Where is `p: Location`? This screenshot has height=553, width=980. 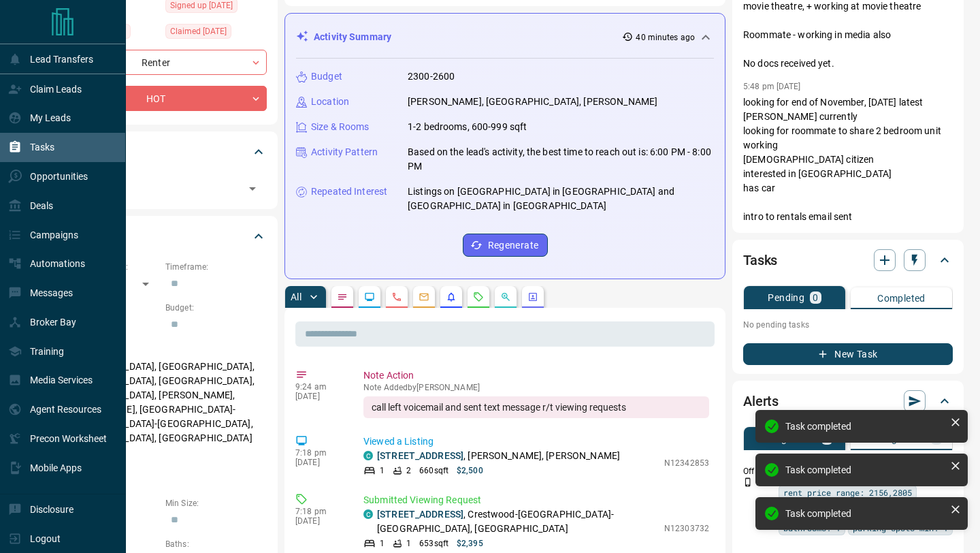
p: Location is located at coordinates (330, 101).